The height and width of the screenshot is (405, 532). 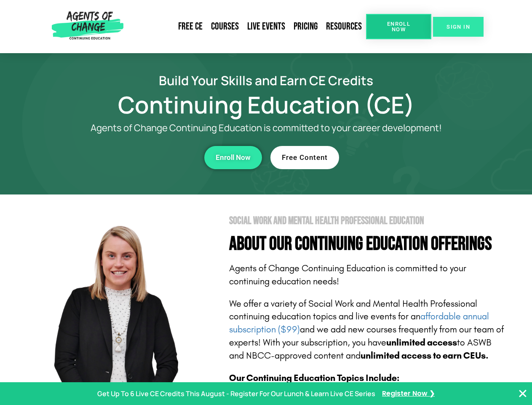 What do you see at coordinates (408, 393) in the screenshot?
I see `a: Register Now ❯` at bounding box center [408, 393].